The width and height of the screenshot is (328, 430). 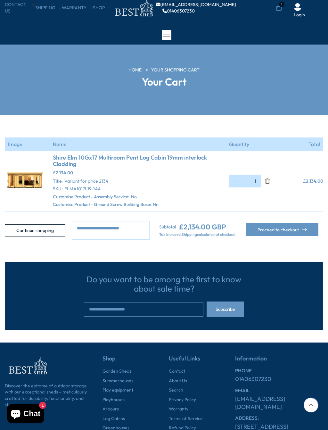 What do you see at coordinates (132, 362) in the screenshot?
I see `h5: Shop` at bounding box center [132, 362].